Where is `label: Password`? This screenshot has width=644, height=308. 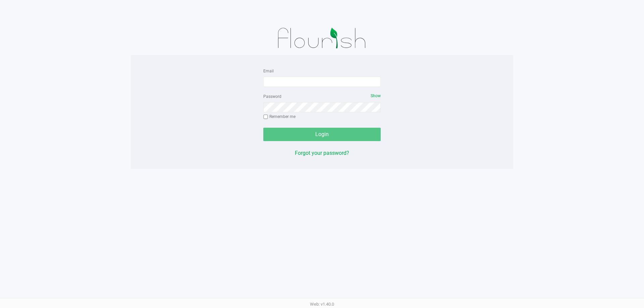
label: Password is located at coordinates (272, 96).